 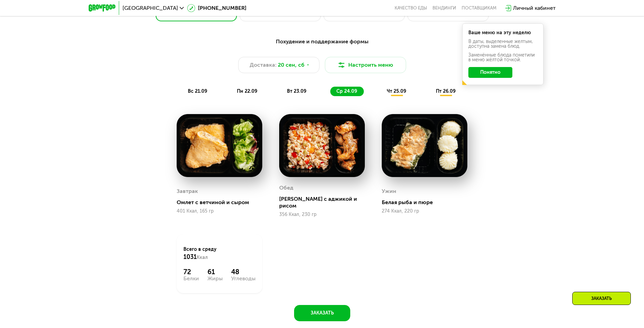 I want to click on div: 274 Ккал, 220 гр, so click(x=425, y=211).